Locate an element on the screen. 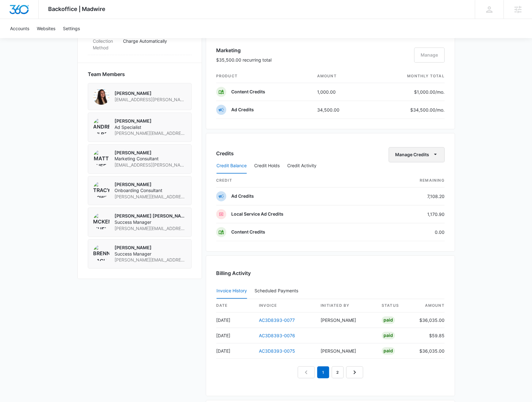  th: monthly total is located at coordinates (407, 76).